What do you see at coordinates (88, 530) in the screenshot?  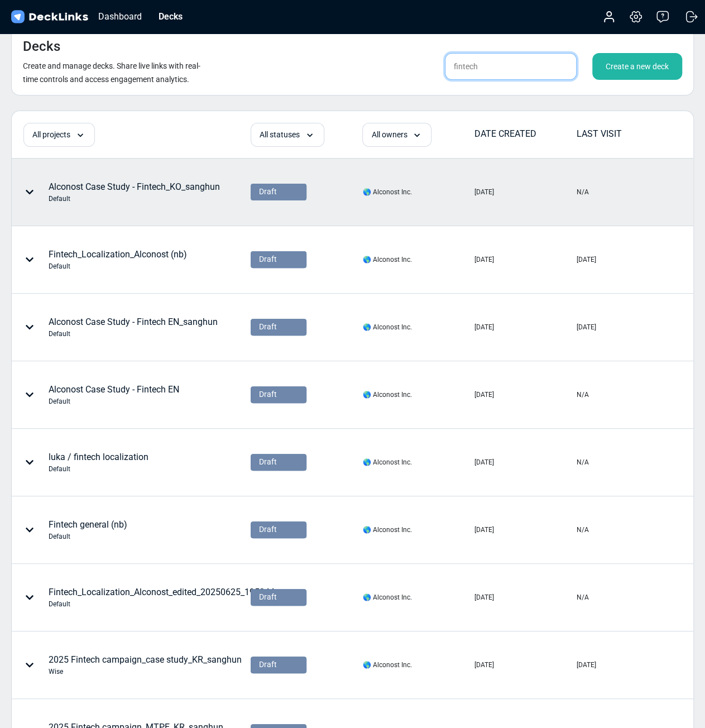 I see `div: Fintech general (nb)` at bounding box center [88, 530].